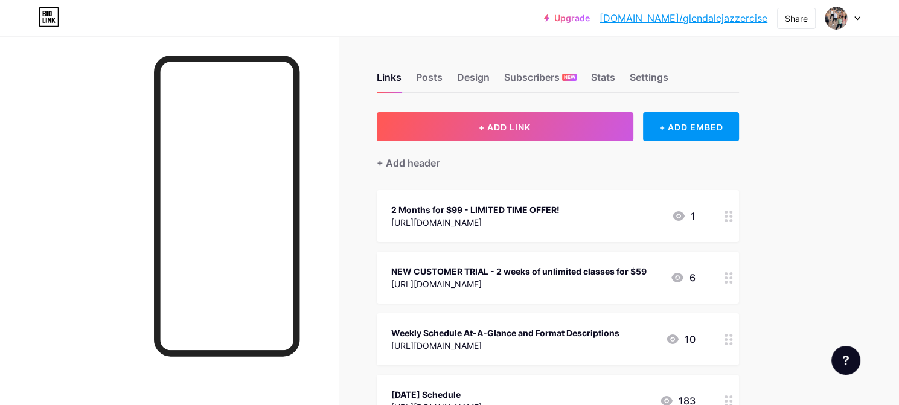 This screenshot has height=405, width=899. Describe the element at coordinates (429, 81) in the screenshot. I see `div: Posts` at that location.